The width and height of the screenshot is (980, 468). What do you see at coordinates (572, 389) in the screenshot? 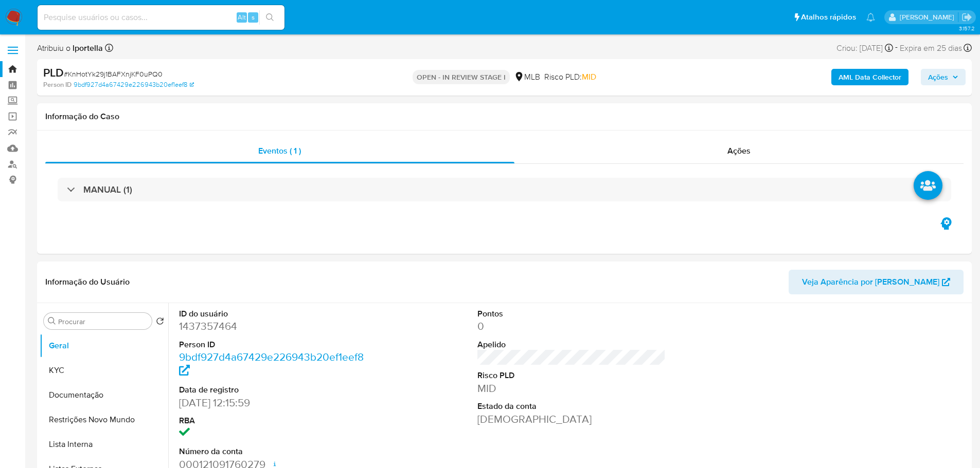
I see `dd: MID` at bounding box center [572, 389].